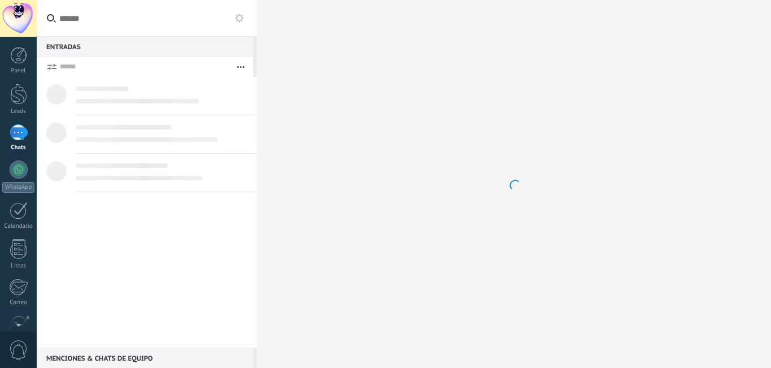 Image resolution: width=771 pixels, height=368 pixels. I want to click on div: Leads, so click(19, 111).